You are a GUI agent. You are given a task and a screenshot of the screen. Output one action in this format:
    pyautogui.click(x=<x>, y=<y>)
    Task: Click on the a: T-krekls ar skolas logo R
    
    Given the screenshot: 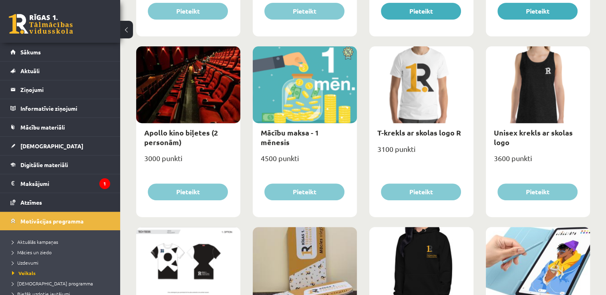 What is the action you would take?
    pyautogui.click(x=419, y=132)
    